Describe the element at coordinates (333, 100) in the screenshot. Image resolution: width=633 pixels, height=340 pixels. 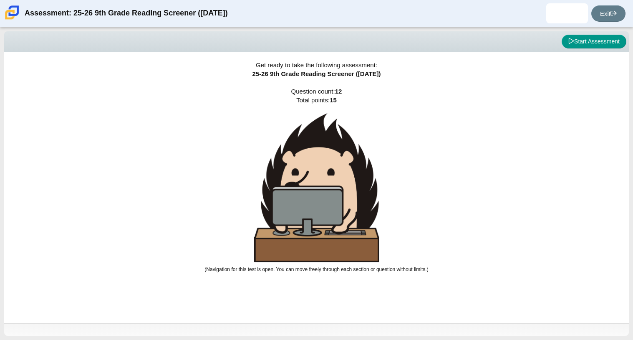
I see `b: 15` at that location.